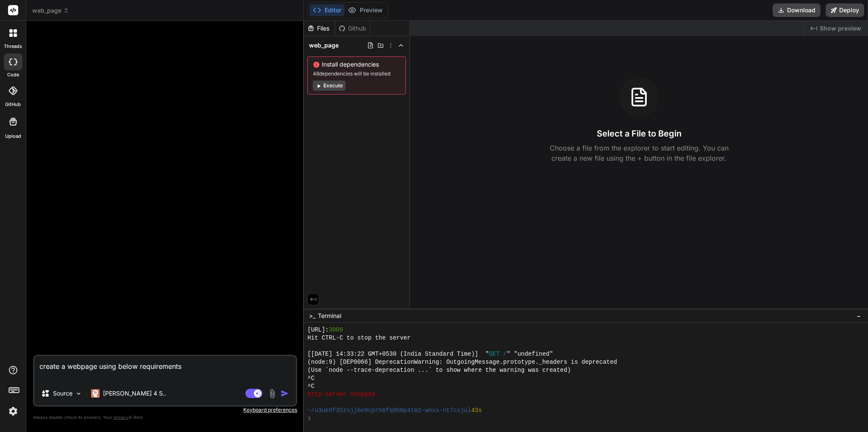 Image resolution: width=868 pixels, height=432 pixels. What do you see at coordinates (356, 65) in the screenshot?
I see `span: Install dependencies` at bounding box center [356, 65].